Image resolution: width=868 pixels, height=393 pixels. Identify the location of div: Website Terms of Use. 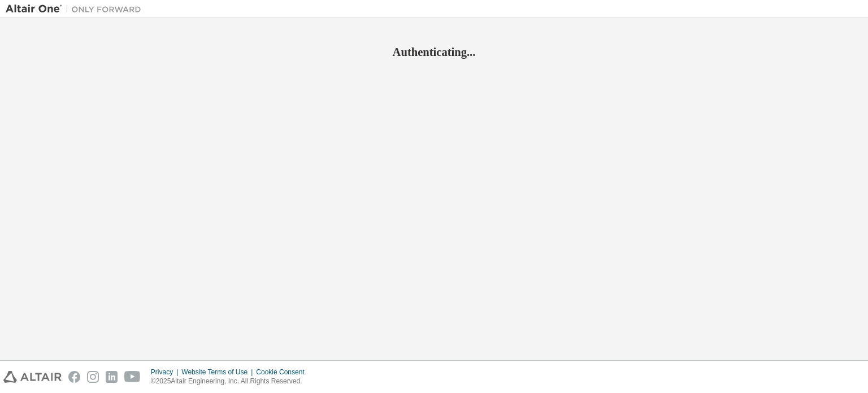
(219, 372).